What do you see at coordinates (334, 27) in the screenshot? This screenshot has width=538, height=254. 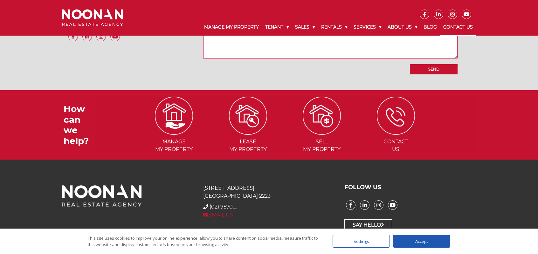 I see `a: Rentals` at bounding box center [334, 27].